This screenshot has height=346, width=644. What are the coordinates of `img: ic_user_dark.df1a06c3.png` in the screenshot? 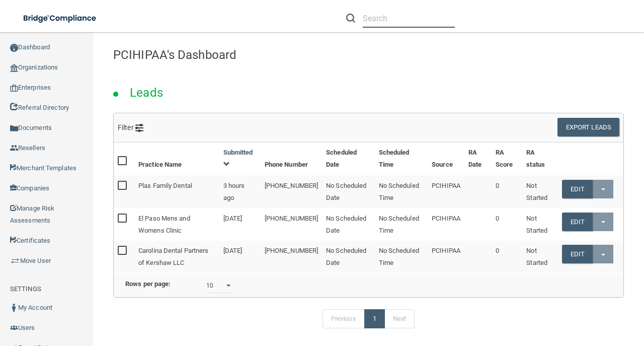 It's located at (14, 308).